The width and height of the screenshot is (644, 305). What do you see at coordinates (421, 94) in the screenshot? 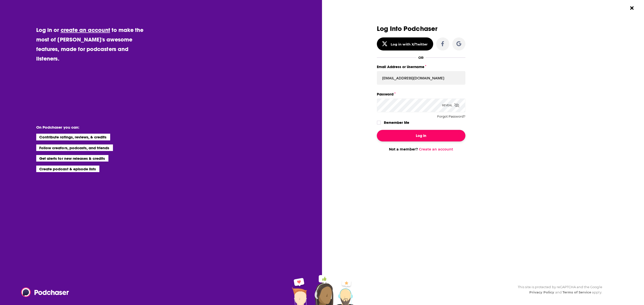
I see `label: Password` at bounding box center [421, 94].